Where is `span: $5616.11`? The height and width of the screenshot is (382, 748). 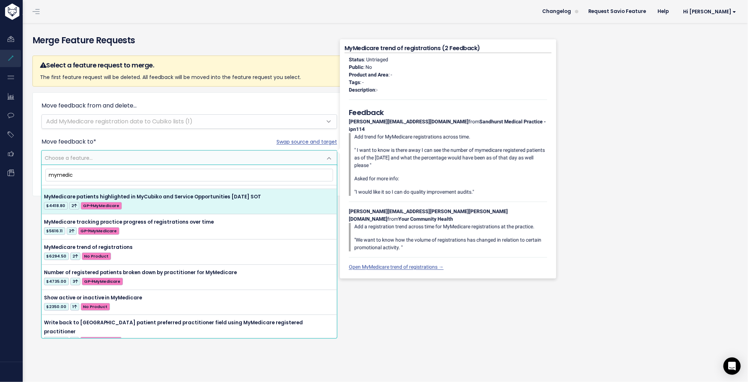
span: $5616.11 is located at coordinates (54, 231).